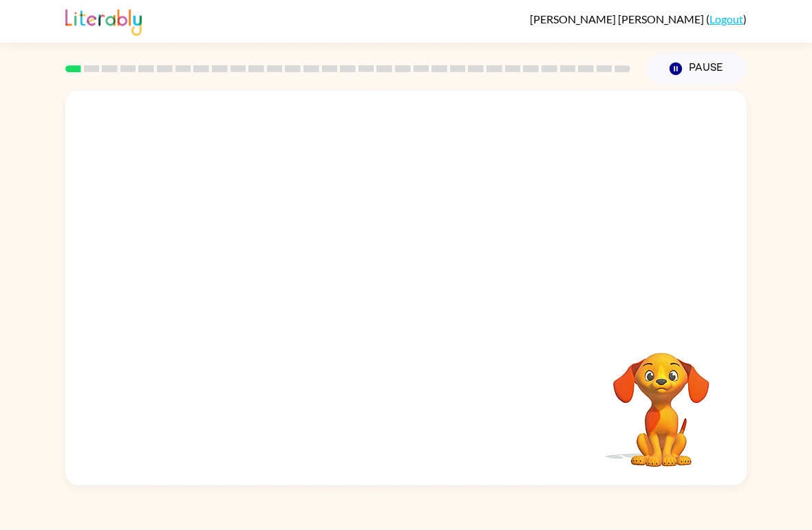  What do you see at coordinates (103, 21) in the screenshot?
I see `img: Literably` at bounding box center [103, 21].